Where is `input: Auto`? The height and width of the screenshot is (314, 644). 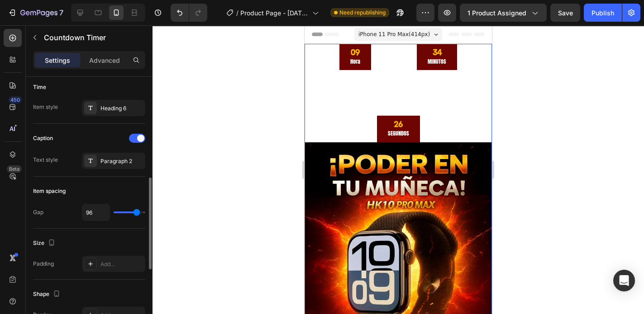 input: Auto is located at coordinates (96, 212).